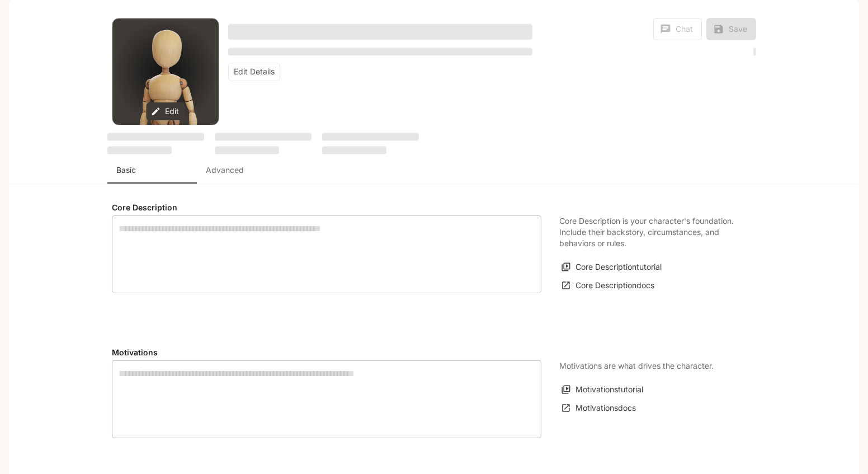  Describe the element at coordinates (599, 408) in the screenshot. I see `a: Motivationsdocs` at that location.